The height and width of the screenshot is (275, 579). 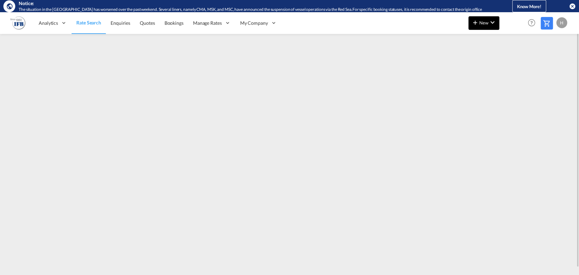 I want to click on span: Bookings, so click(x=174, y=23).